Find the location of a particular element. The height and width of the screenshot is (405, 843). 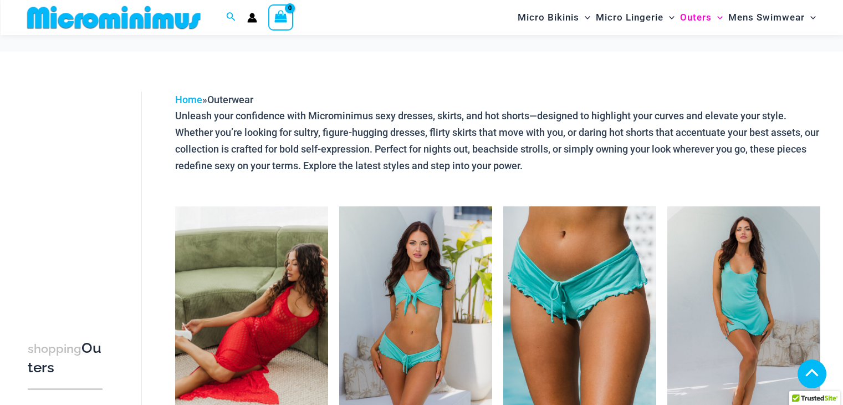

a: Account icon link is located at coordinates (252, 18).